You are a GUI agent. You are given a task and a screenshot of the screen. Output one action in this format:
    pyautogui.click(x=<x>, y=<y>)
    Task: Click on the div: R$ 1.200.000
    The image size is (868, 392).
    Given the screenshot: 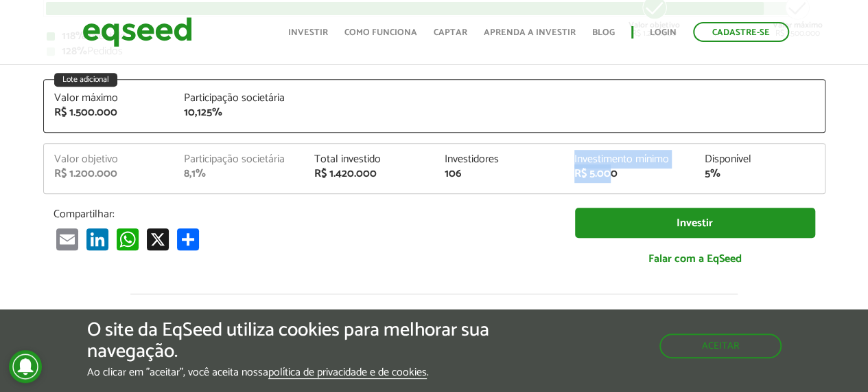 What is the action you would take?
    pyautogui.click(x=109, y=174)
    